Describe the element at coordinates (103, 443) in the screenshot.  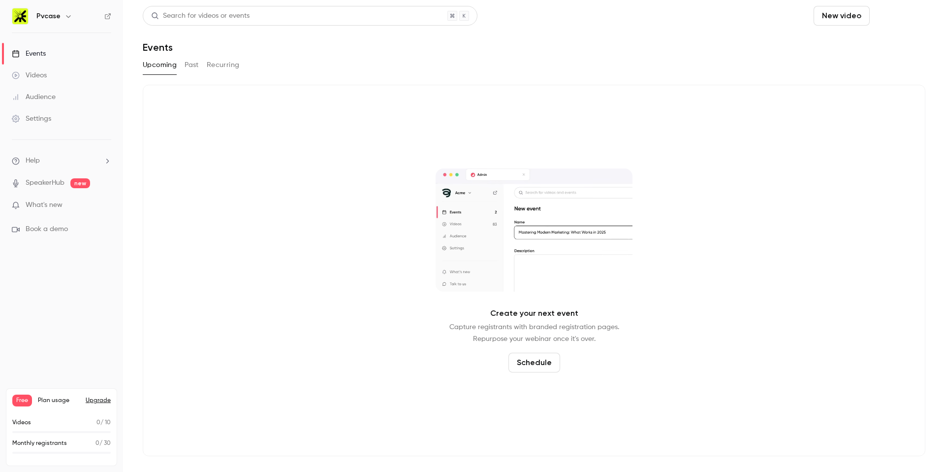
I see `p: / 30` at that location.